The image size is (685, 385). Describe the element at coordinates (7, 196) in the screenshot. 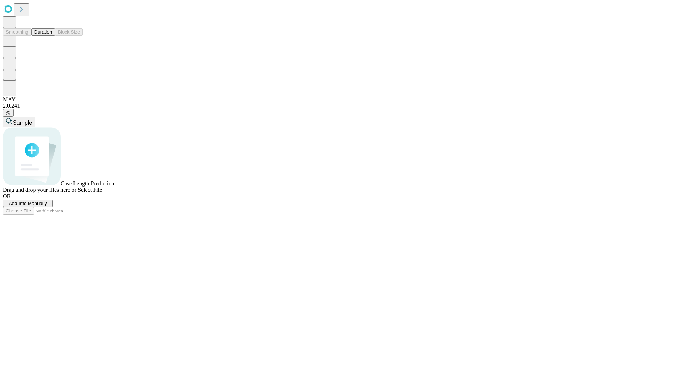

I see `span: OR` at that location.